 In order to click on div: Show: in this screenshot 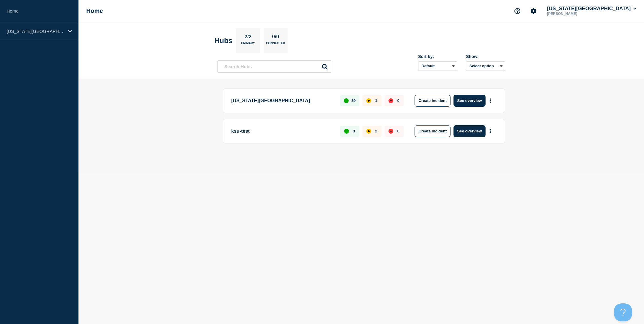, I will do `click(486, 57)`.